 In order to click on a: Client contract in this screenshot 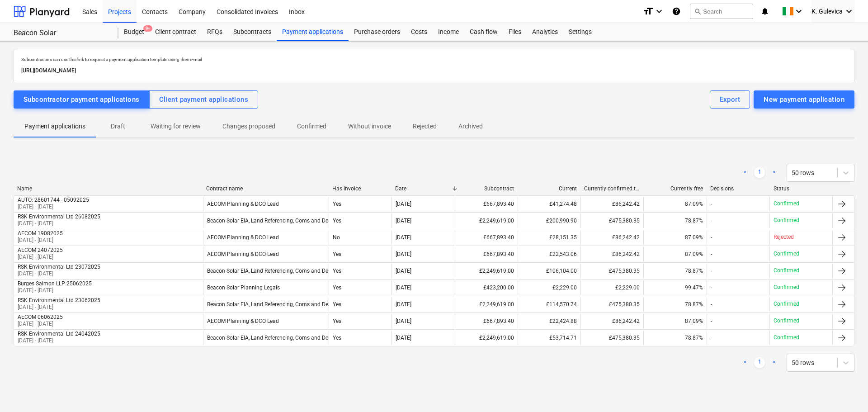, I will do `click(175, 32)`.